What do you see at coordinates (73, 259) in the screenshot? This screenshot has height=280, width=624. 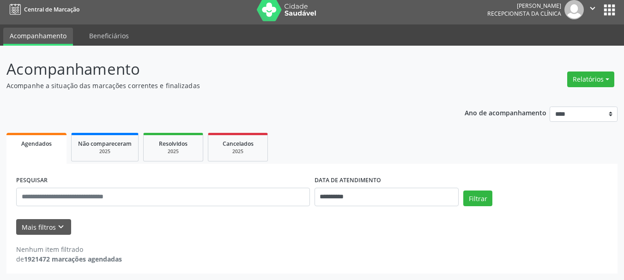 I see `strong: 1921472 marcações agendadas` at bounding box center [73, 259].